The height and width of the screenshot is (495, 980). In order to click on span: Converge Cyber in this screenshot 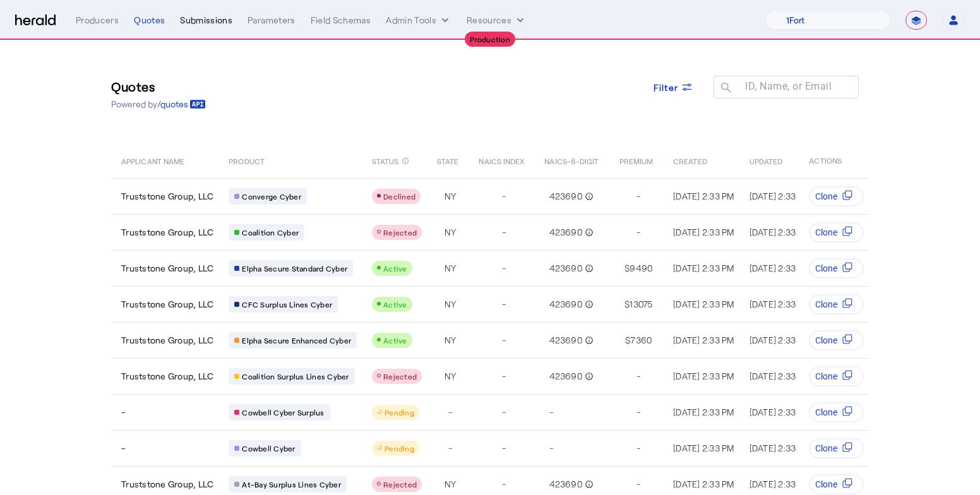, I will do `click(271, 197)`.